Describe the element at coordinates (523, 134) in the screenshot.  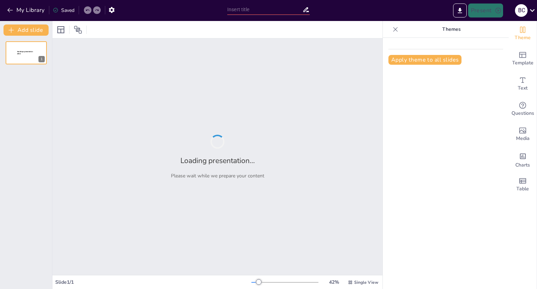
I see `div: Add images, graphics, shapes or video` at that location.